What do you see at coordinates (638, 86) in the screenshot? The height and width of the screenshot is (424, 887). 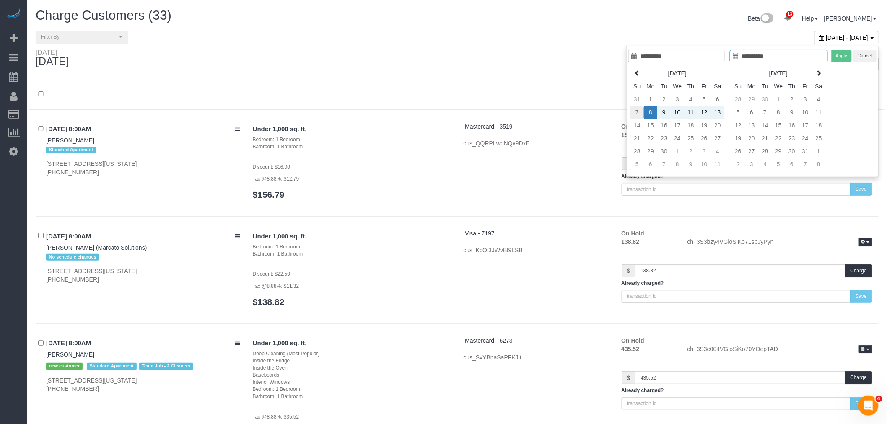 I see `th: Su` at bounding box center [638, 86].